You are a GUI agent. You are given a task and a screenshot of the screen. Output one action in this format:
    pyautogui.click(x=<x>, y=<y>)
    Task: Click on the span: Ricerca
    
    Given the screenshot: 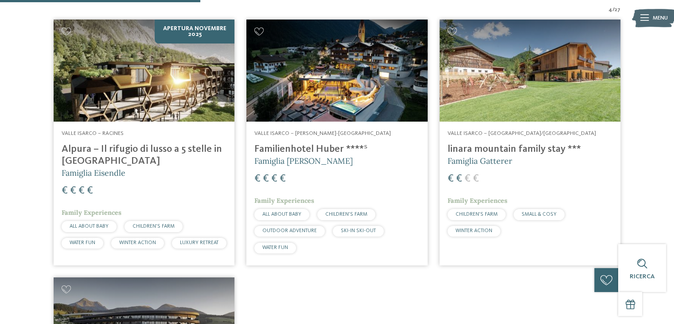 What is the action you would take?
    pyautogui.click(x=642, y=276)
    